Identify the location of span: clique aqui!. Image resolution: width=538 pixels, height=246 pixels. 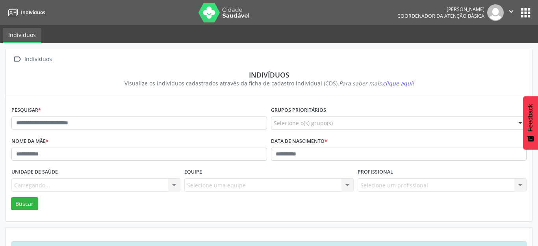
(398, 83).